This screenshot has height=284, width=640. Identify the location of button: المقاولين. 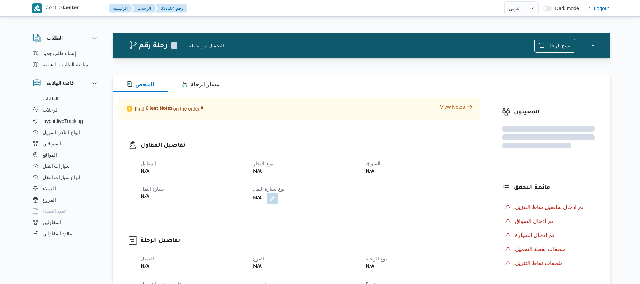
(66, 222).